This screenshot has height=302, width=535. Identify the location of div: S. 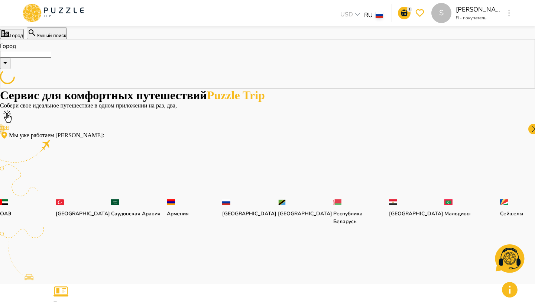
(441, 13).